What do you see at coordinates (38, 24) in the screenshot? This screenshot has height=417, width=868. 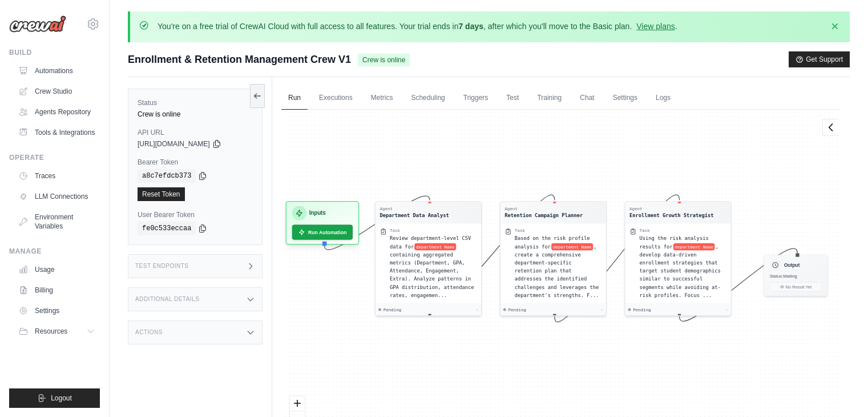 I see `img: Logo` at bounding box center [38, 24].